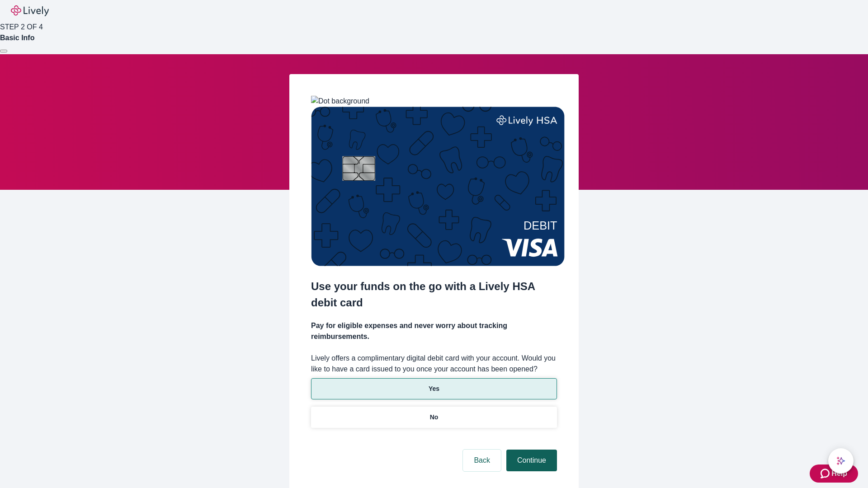 The image size is (868, 488). What do you see at coordinates (826, 473) in the screenshot?
I see `svg: Zendesk support icon` at bounding box center [826, 473].